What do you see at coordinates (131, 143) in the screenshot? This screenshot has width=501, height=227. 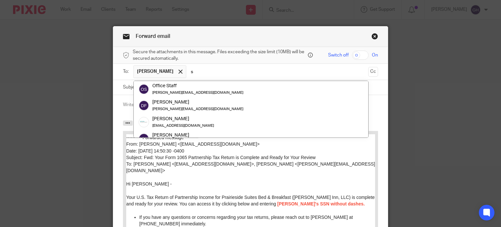 I see `p: We will send you your invoice shortly. Prompt payment is appreciated.` at bounding box center [131, 143].